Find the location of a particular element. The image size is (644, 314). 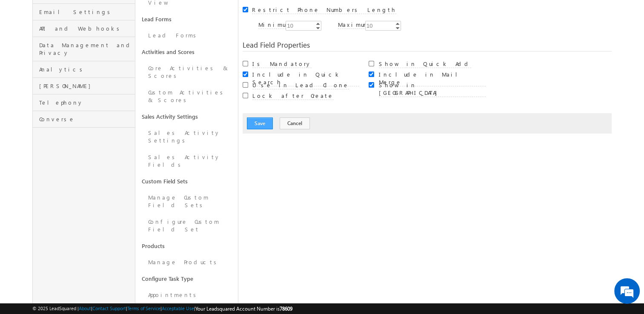

a: Data Management and Privacy is located at coordinates (84, 49).